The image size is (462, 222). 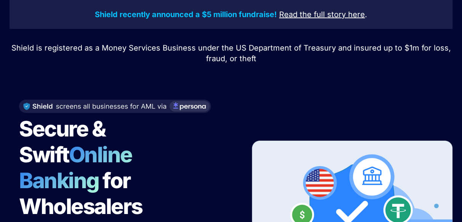 I want to click on span: Secure & Swift, so click(x=64, y=142).